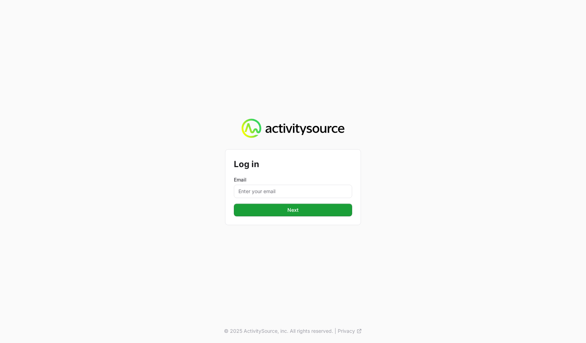 The width and height of the screenshot is (586, 343). What do you see at coordinates (293, 180) in the screenshot?
I see `label: Email` at bounding box center [293, 180].